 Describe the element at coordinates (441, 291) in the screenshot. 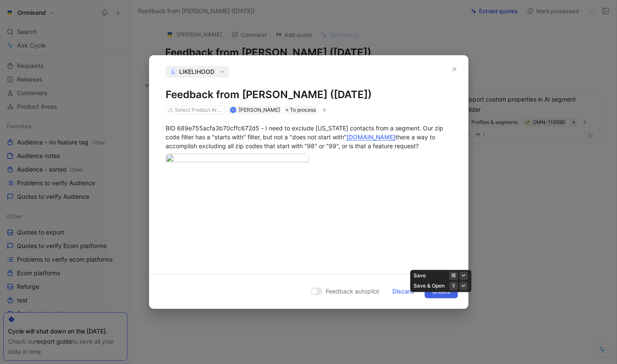

I see `button: Create` at that location.